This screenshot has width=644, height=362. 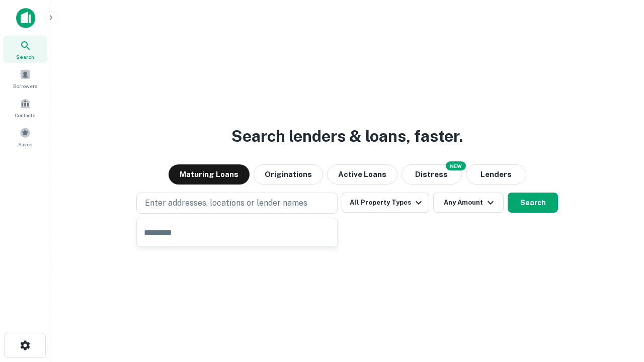 What do you see at coordinates (533, 203) in the screenshot?
I see `button: Search` at bounding box center [533, 203].